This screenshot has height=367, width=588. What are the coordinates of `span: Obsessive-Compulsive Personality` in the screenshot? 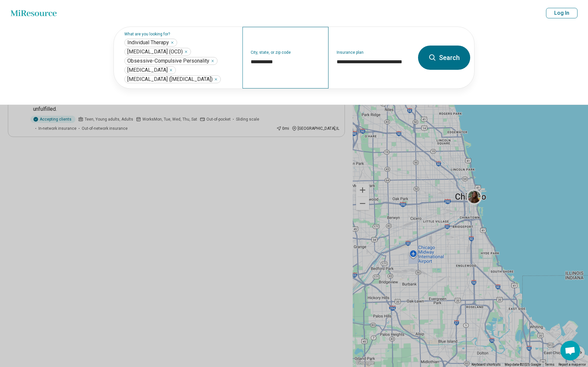 It's located at (169, 61).